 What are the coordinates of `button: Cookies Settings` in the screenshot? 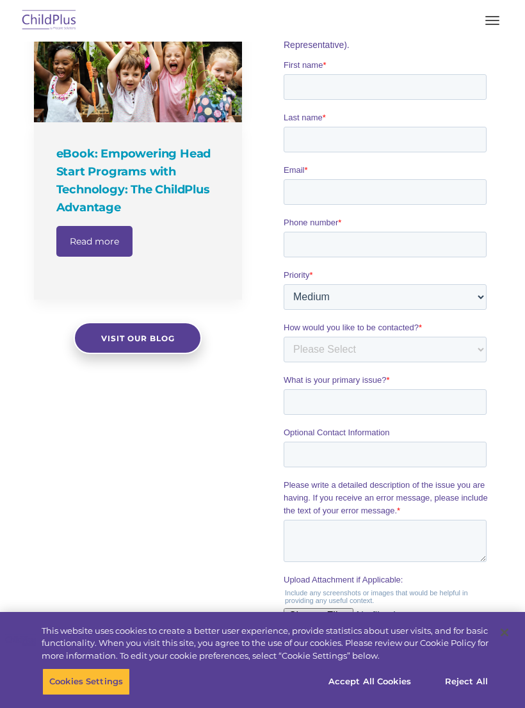 It's located at (86, 682).